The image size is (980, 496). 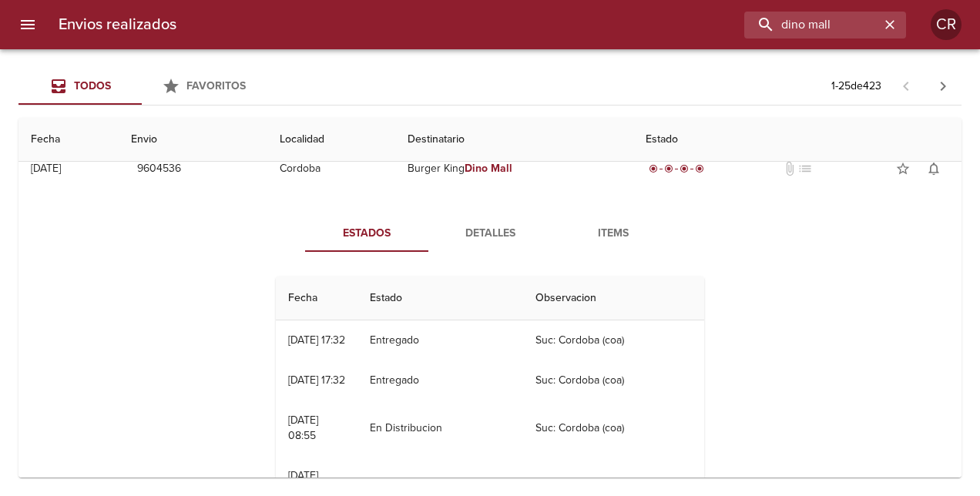 What do you see at coordinates (856, 86) in the screenshot?
I see `p: 1 - 25 de 423` at bounding box center [856, 86].